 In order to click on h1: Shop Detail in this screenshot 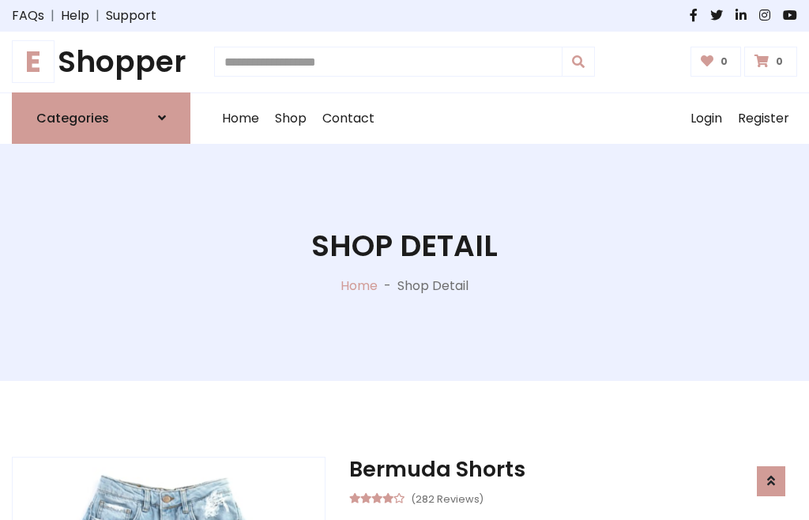, I will do `click(404, 246)`.